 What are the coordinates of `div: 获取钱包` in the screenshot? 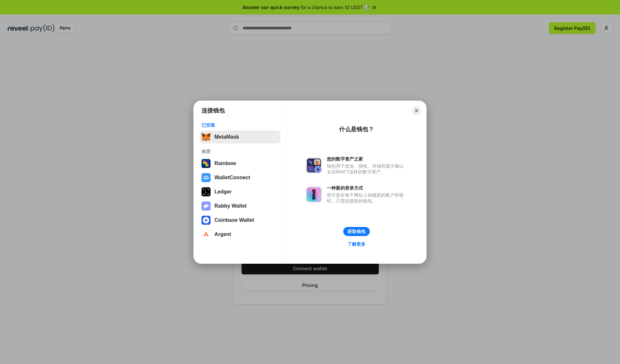 It's located at (356, 231).